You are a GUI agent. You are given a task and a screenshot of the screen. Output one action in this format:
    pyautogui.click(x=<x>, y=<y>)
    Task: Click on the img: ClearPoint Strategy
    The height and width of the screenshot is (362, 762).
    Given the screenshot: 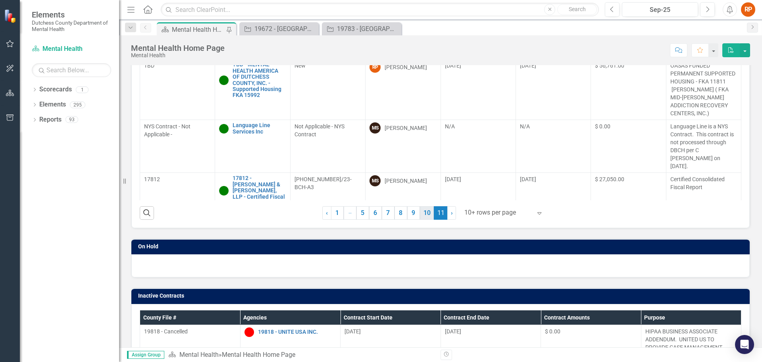 What is the action you would take?
    pyautogui.click(x=11, y=16)
    